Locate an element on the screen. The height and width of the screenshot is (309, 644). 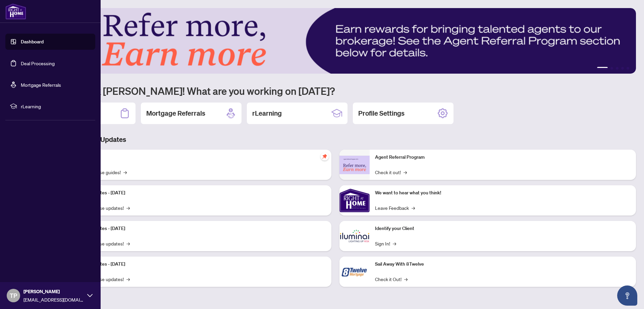
button: 2 is located at coordinates (611, 68).